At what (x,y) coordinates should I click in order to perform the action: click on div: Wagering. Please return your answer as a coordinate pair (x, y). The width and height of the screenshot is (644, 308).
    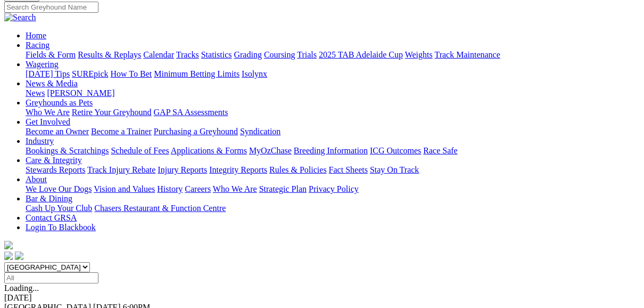
    Looking at the image, I should click on (332, 74).